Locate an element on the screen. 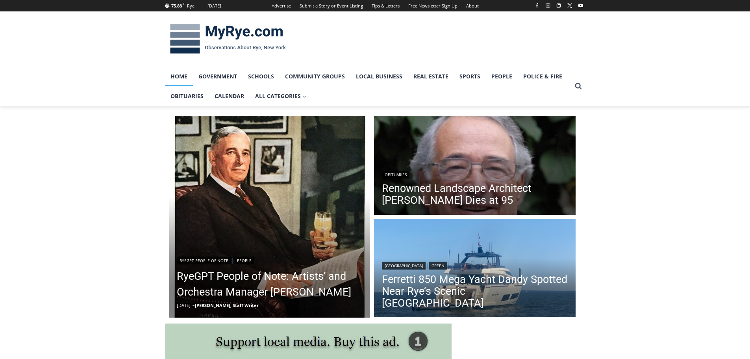 The width and height of the screenshot is (750, 359). a: Local Business is located at coordinates (379, 76).